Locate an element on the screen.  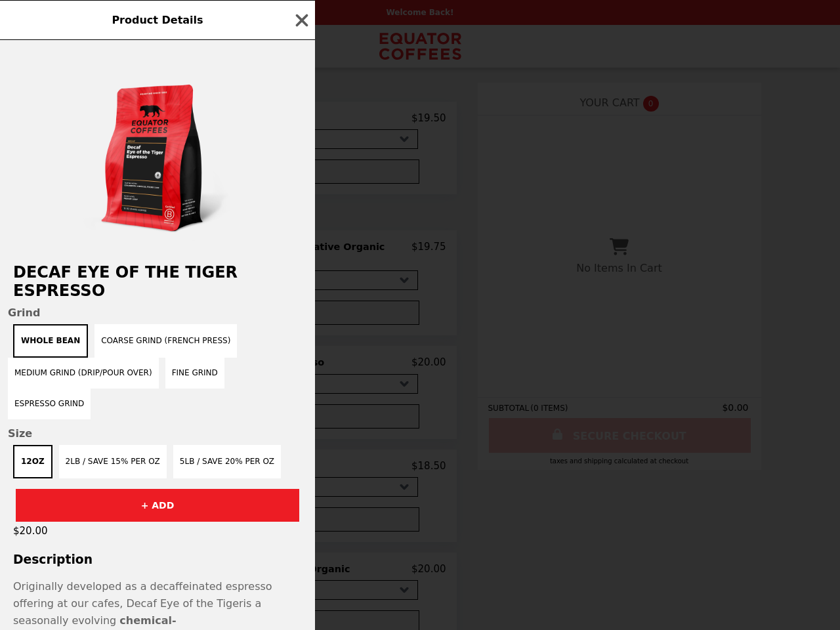
button: Whole Bean is located at coordinates (51, 340).